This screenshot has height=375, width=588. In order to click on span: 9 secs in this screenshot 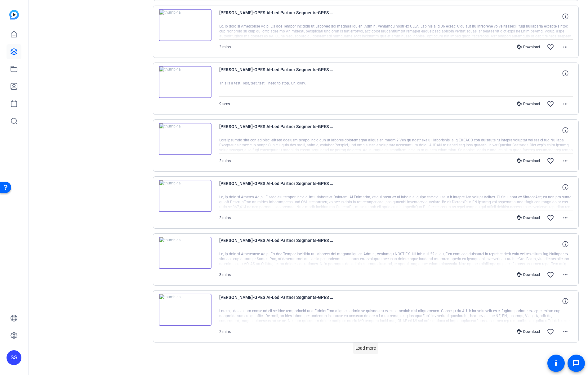, I will do `click(225, 104)`.